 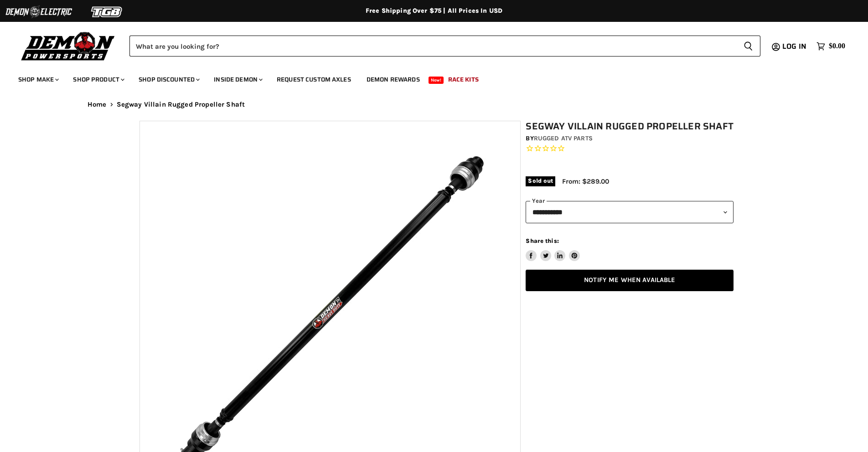 What do you see at coordinates (794, 46) in the screenshot?
I see `span: Log in` at bounding box center [794, 46].